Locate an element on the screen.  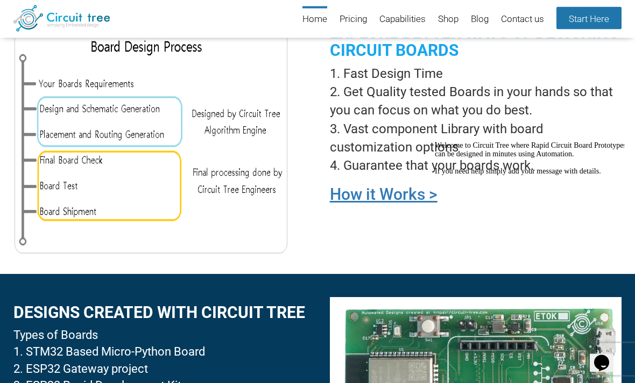
li: Get Quality tested Boards in your hands so that you can focus on what you do best. is located at coordinates (475, 102).